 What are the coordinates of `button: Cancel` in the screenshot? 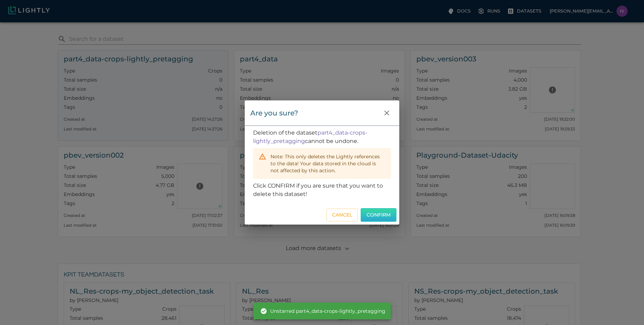 It's located at (342, 215).